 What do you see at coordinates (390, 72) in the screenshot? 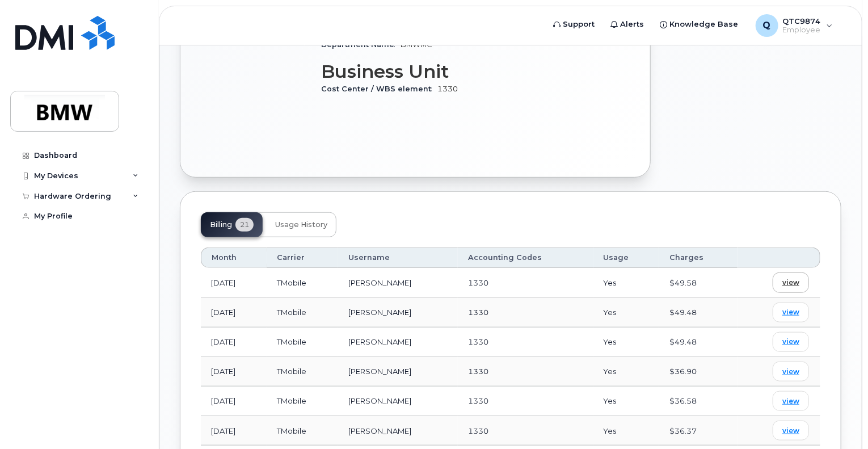
I see `h3: Business Unit` at bounding box center [390, 72].